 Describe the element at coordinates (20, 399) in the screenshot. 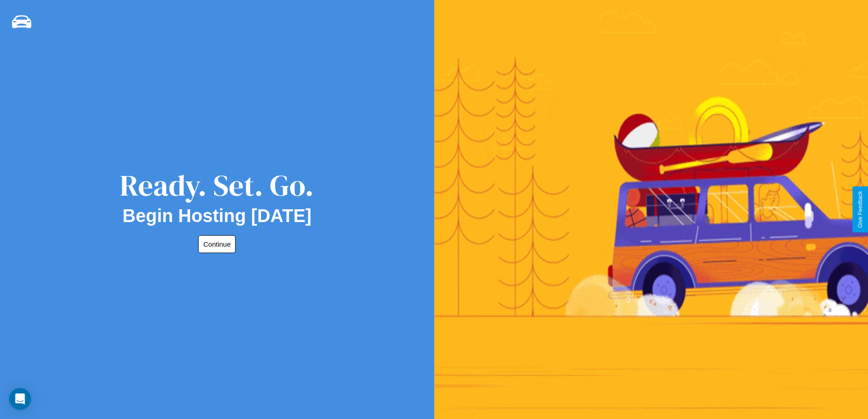

I see `div: Open Intercom Messenger` at that location.